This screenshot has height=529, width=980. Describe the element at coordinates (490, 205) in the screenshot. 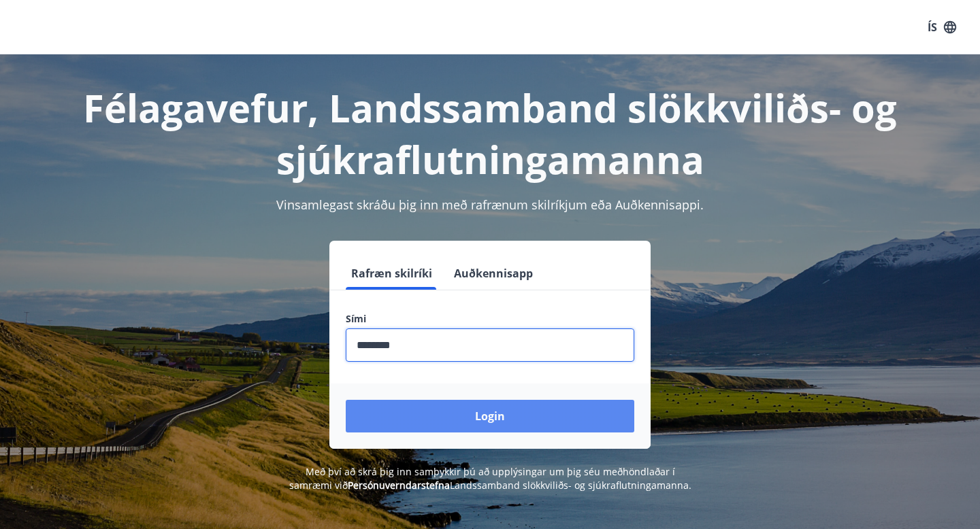

I see `span: Vinsamlegast skráðu þig inn með rafrænum skilríkjum eða Auðkennisappi.` at that location.